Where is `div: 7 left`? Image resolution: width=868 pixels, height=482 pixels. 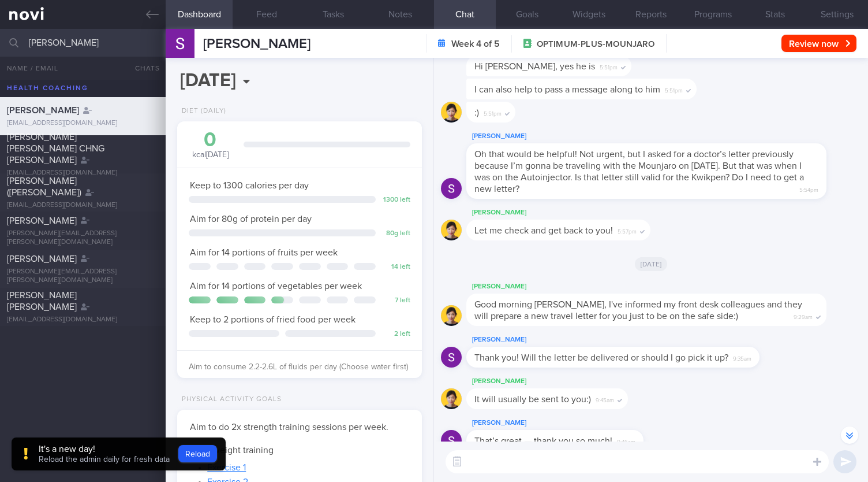
div: 7 left is located at coordinates (396, 301).